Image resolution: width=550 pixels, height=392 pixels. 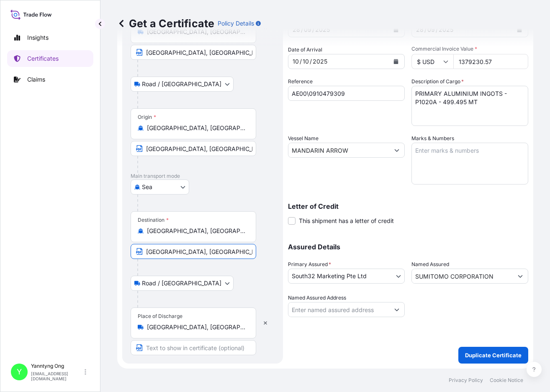 What do you see at coordinates (50, 80) in the screenshot?
I see `a: Claims` at bounding box center [50, 80].